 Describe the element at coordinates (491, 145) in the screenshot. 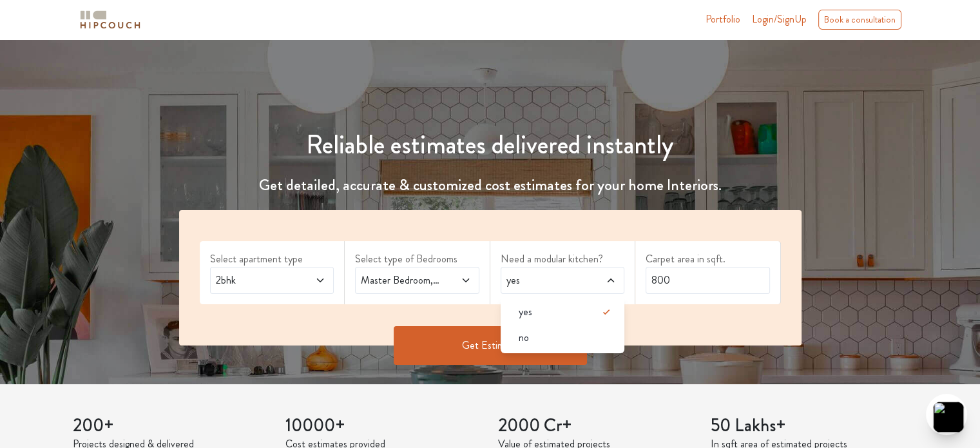

I see `h1: Reliable estimates delivered instantly` at that location.